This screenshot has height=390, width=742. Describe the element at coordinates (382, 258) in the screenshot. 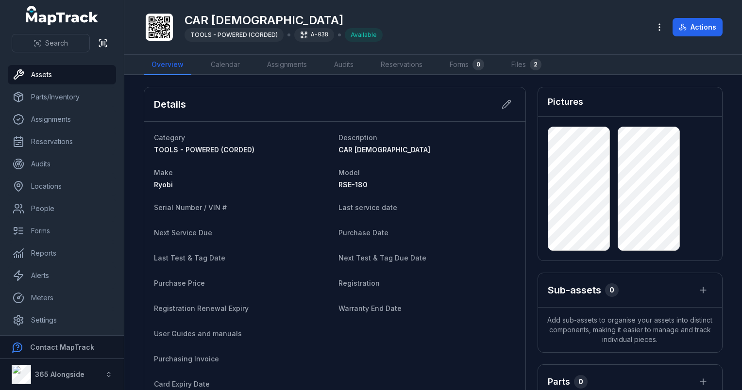

I see `span: Next Test & Tag Due Date` at that location.